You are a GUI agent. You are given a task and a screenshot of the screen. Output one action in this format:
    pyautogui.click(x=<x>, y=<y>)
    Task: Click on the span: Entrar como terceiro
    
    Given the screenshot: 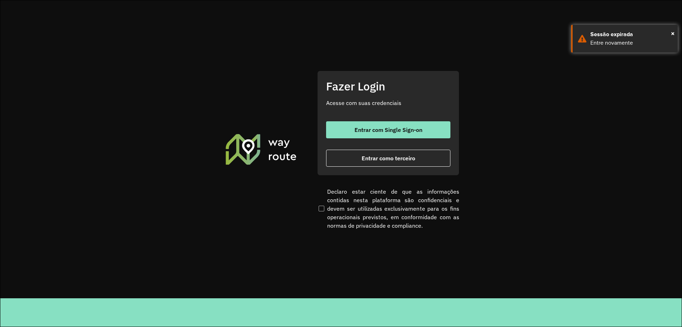 What is the action you would take?
    pyautogui.click(x=388, y=158)
    